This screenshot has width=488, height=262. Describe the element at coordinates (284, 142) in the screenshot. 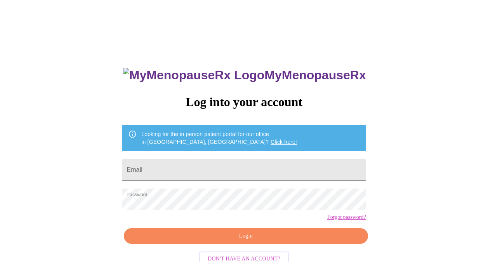

I see `a: Click here!` at that location.